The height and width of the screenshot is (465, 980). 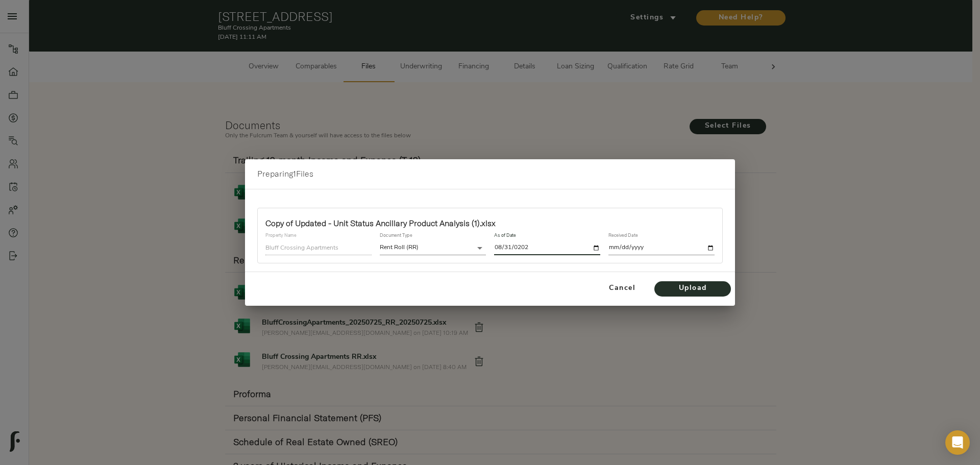 What do you see at coordinates (396, 235) in the screenshot?
I see `label: Document Type` at bounding box center [396, 235].